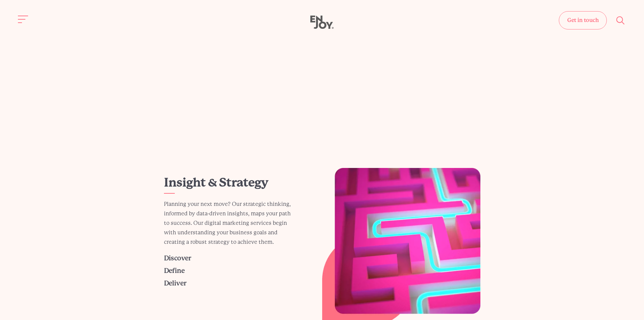  What do you see at coordinates (174, 270) in the screenshot?
I see `a: Define` at bounding box center [174, 270].